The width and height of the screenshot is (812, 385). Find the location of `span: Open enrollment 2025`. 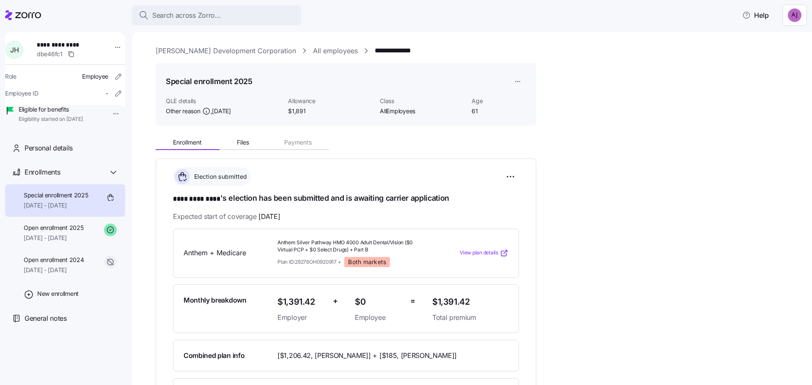

span: Open enrollment 2025 is located at coordinates (53, 228).